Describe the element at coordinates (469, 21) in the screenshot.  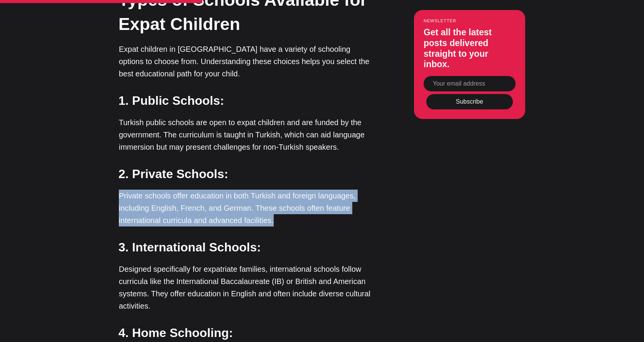
I see `small: Newsletter` at that location.